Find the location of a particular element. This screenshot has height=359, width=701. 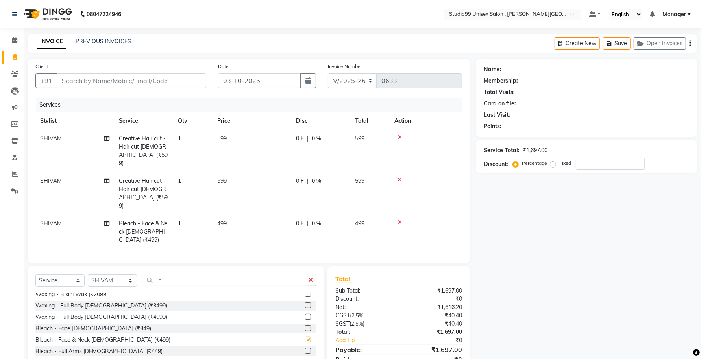

div: Name: is located at coordinates (492, 69).